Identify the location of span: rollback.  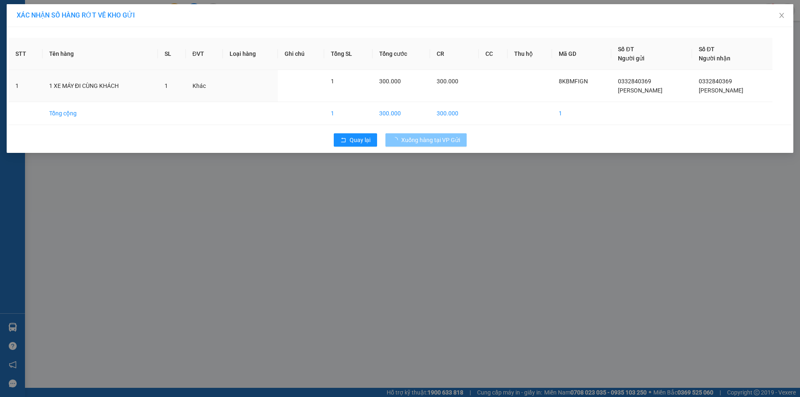
(343, 140).